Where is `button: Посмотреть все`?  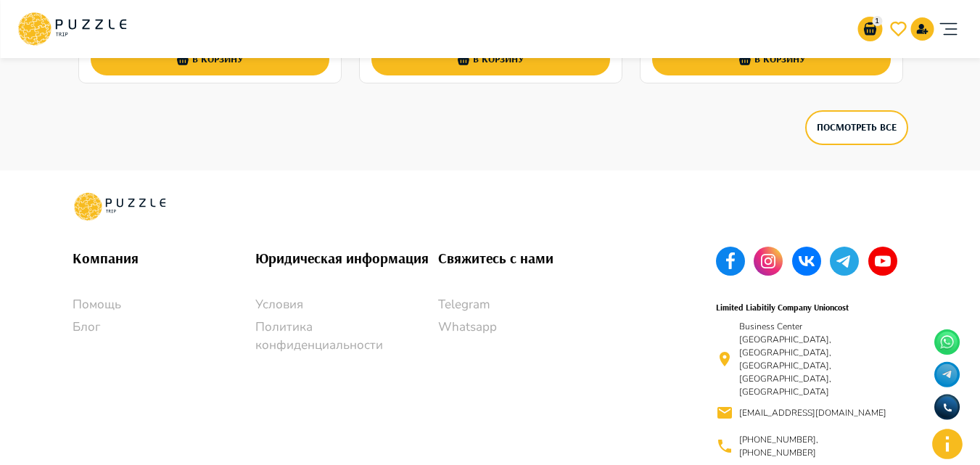 button: Посмотреть все is located at coordinates (857, 127).